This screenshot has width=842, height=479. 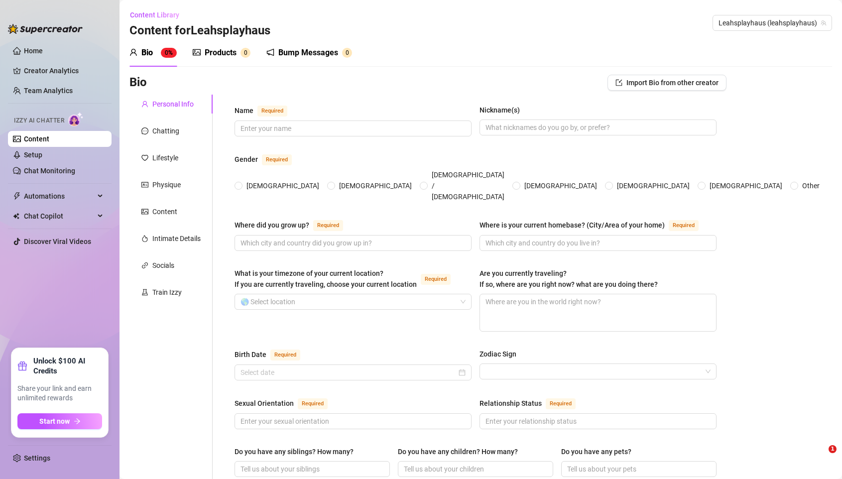 I want to click on div: Chatting, so click(x=166, y=131).